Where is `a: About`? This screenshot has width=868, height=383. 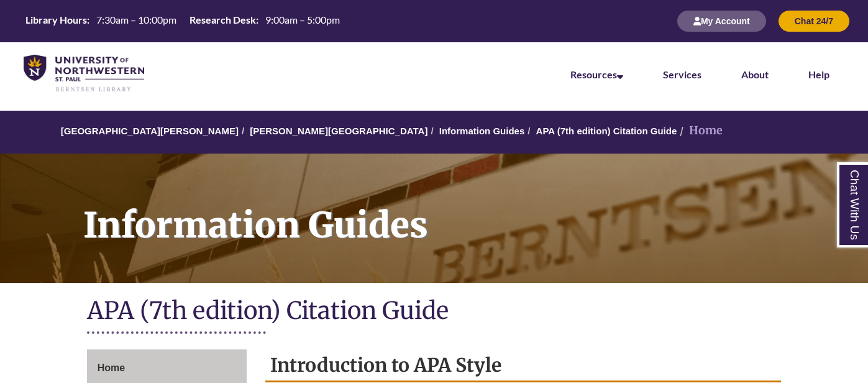
a: About is located at coordinates (755, 74).